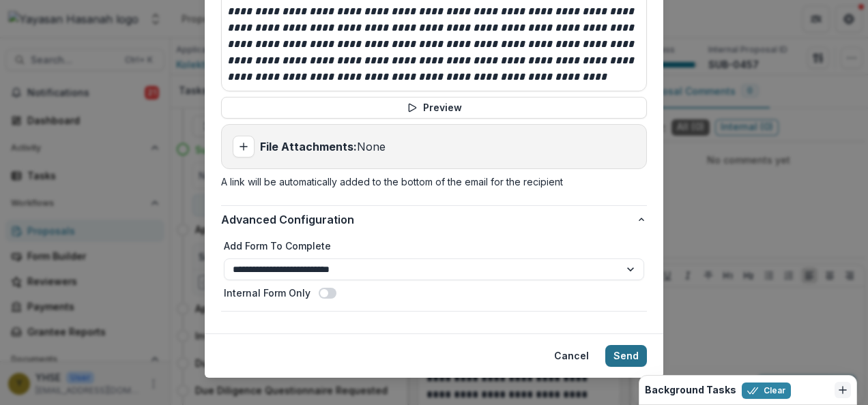 This screenshot has width=868, height=405. What do you see at coordinates (626, 356) in the screenshot?
I see `button: Send` at bounding box center [626, 356].